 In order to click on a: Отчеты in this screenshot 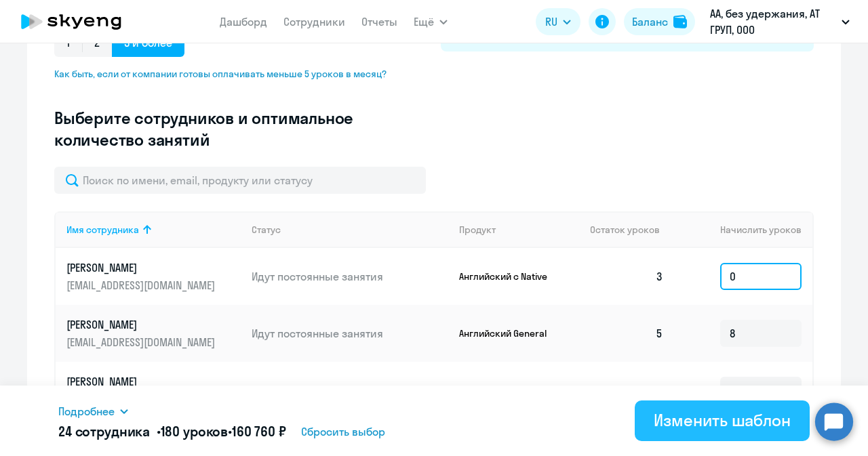, I will do `click(379, 22)`.